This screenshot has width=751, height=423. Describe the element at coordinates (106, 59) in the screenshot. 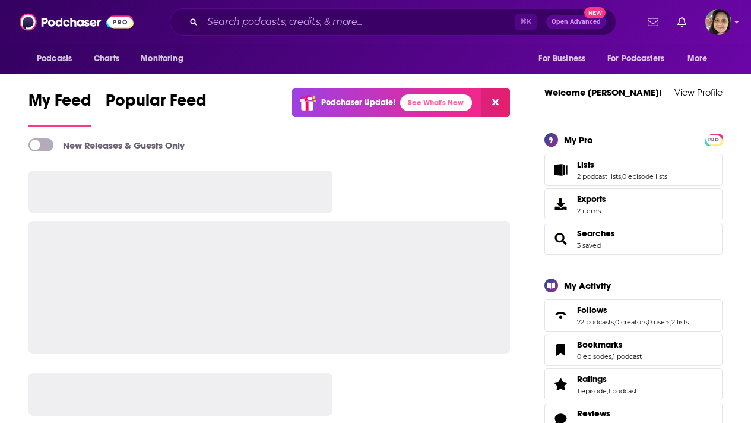

I see `a: Charts` at that location.